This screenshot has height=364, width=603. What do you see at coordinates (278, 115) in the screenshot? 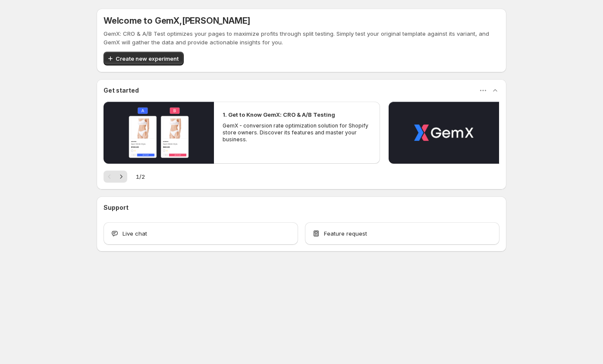
I see `h2: 1. Get to Know GemX: CRO & A/B Testing` at bounding box center [278, 115].